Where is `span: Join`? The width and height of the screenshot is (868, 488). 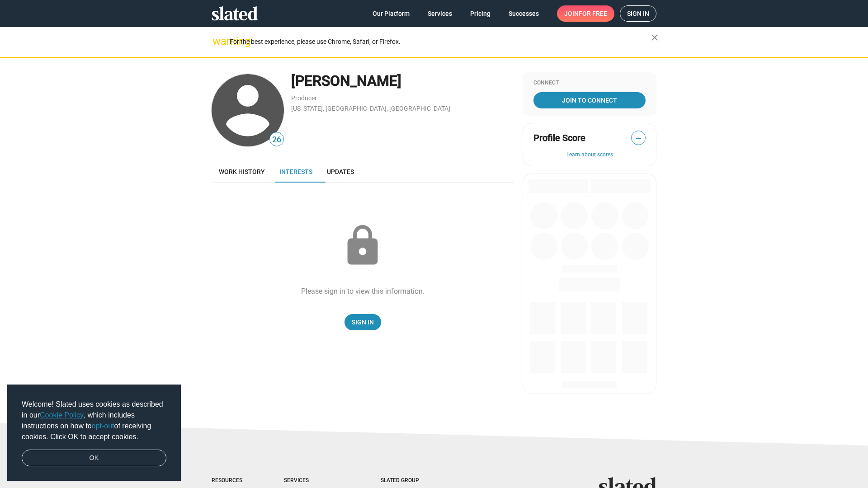
span: Join is located at coordinates (586, 14).